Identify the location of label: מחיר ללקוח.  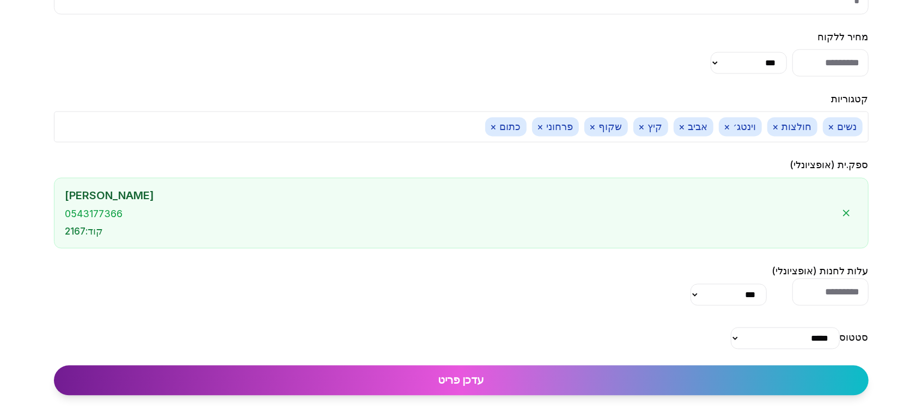
(843, 36).